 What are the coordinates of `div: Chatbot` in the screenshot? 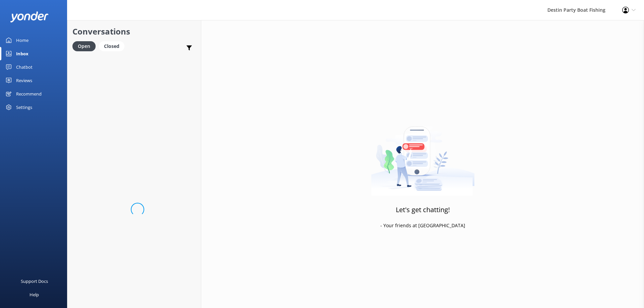 It's located at (24, 67).